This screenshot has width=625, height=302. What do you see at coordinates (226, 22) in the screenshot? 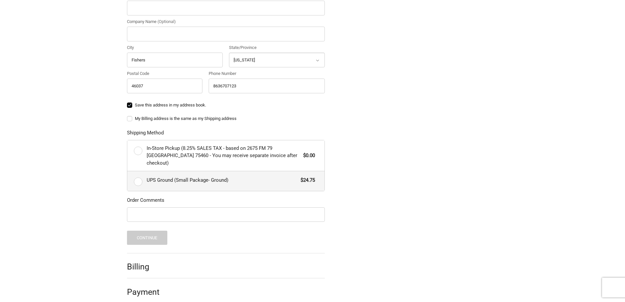
I see `label: Company Name` at bounding box center [226, 22].